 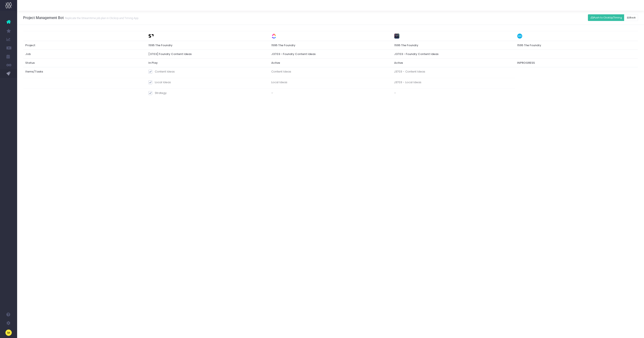 What do you see at coordinates (330, 83) in the screenshot?
I see `td: Local Ideas` at bounding box center [330, 83].